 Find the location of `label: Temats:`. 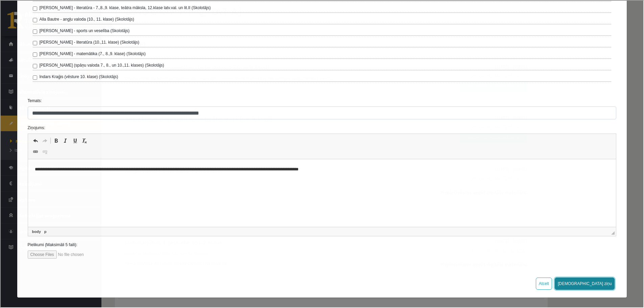

label: Temats: is located at coordinates (322, 100).